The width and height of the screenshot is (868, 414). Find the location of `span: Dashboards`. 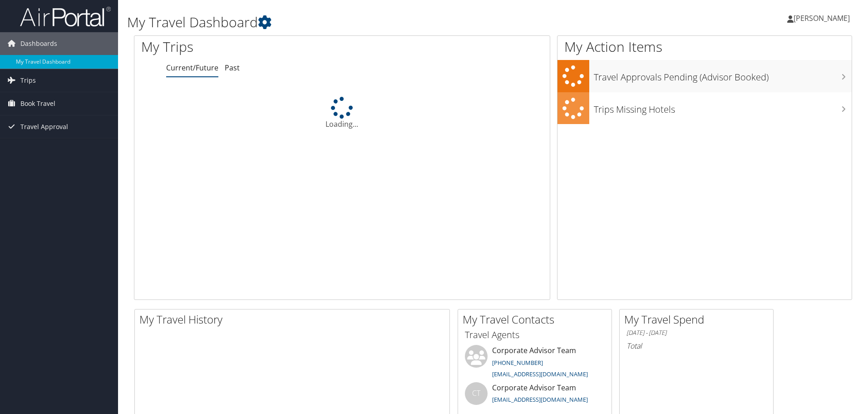

span: Dashboards is located at coordinates (39, 44).